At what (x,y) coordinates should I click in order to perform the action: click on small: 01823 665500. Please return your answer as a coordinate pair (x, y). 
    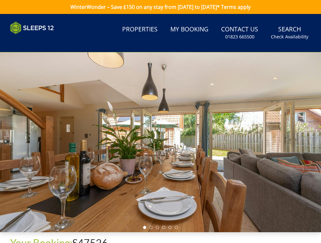
    Looking at the image, I should click on (240, 37).